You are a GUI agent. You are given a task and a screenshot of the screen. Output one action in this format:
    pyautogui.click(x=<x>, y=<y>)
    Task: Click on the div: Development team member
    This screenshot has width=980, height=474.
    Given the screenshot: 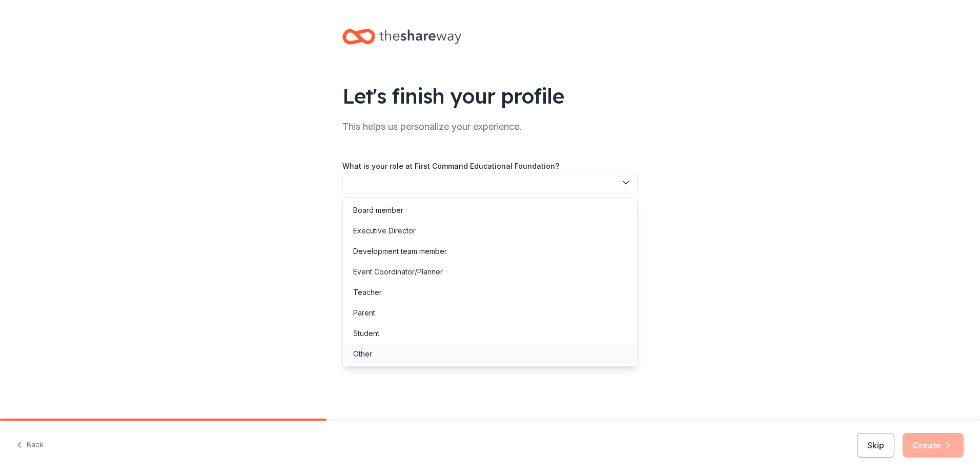 What is the action you would take?
    pyautogui.click(x=400, y=252)
    